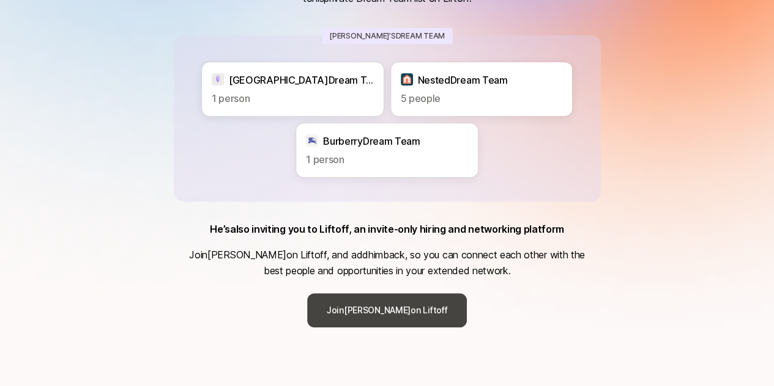 This screenshot has width=774, height=386. Describe the element at coordinates (462, 80) in the screenshot. I see `p: Nested Dream Team` at that location.